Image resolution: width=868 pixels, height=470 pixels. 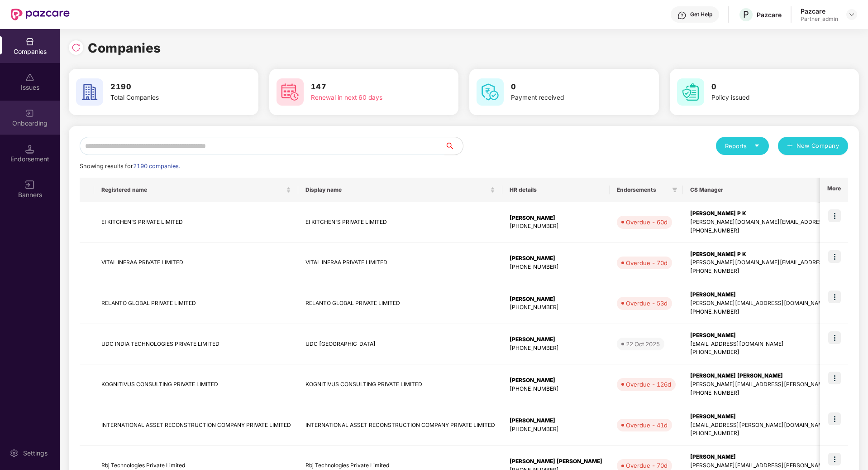 I want to click on span: search, so click(x=453, y=146).